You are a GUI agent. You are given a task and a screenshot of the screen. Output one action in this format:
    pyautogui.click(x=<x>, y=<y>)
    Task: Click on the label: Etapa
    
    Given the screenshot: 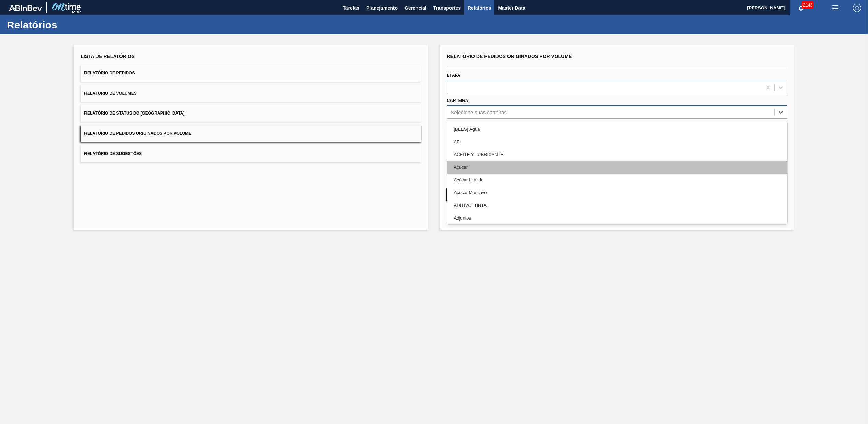 What is the action you would take?
    pyautogui.click(x=454, y=76)
    